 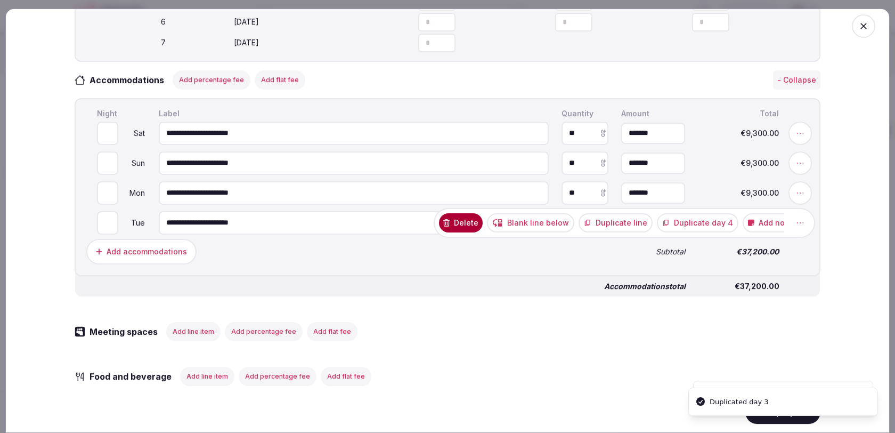 I want to click on span: Accommodations total, so click(x=645, y=286).